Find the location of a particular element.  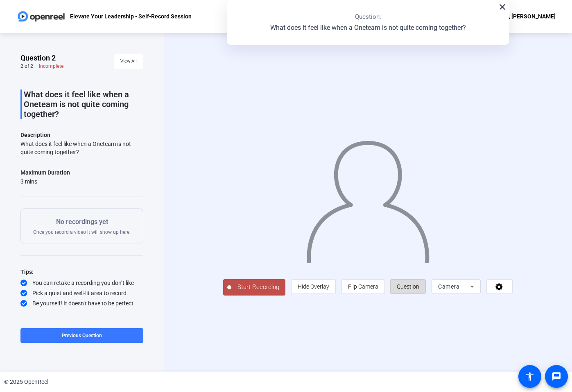

button: Flip Camera is located at coordinates (363, 287).